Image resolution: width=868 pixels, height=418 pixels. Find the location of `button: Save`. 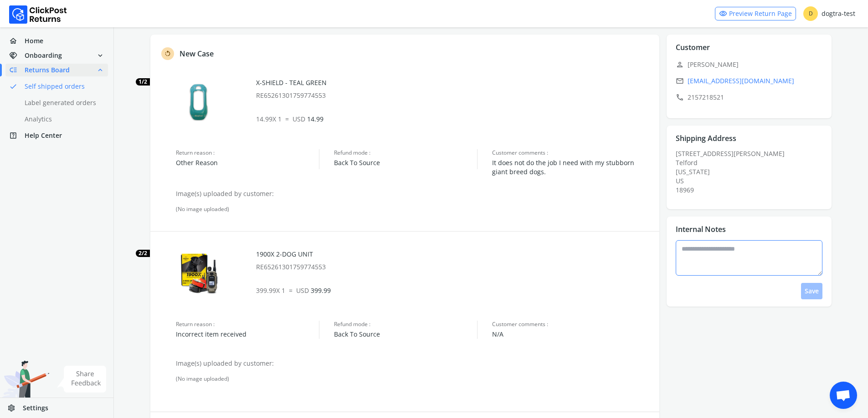

button: Save is located at coordinates (812, 291).